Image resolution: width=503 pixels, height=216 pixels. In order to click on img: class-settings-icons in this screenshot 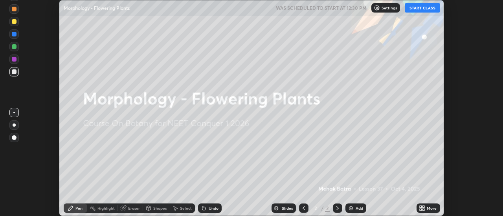, I will do `click(377, 8)`.